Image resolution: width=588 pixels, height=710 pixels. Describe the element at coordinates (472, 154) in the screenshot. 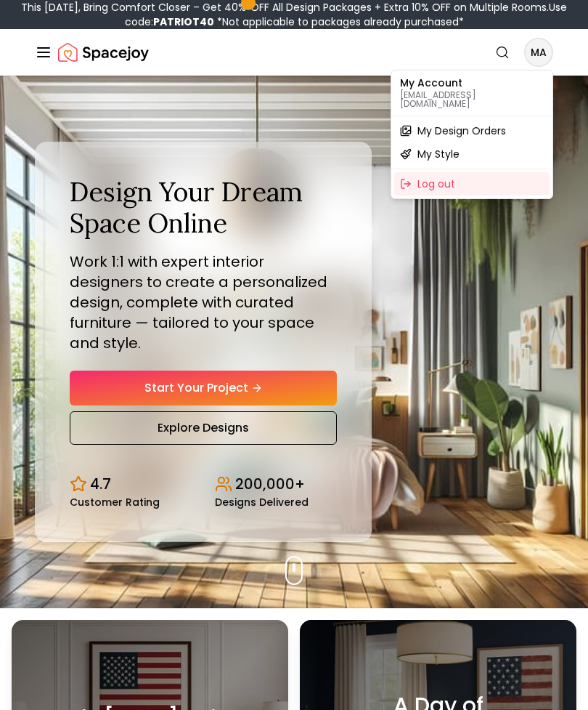

I see `a: My Style` at that location.